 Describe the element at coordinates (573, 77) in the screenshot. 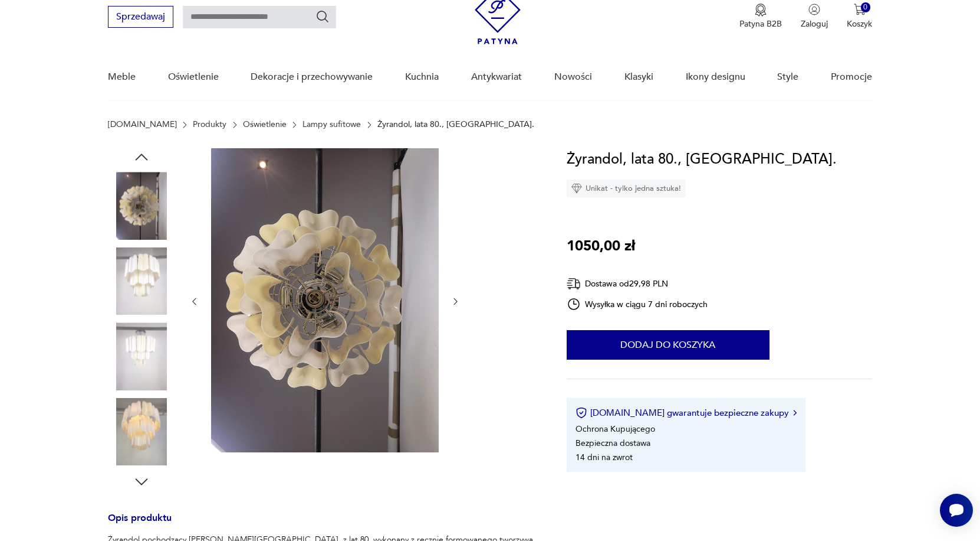

I see `a: Nowości` at that location.